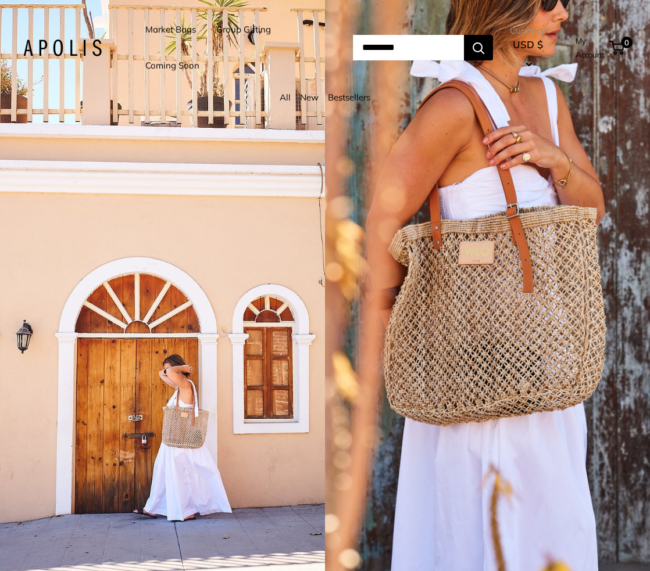 This screenshot has width=650, height=571. Describe the element at coordinates (285, 97) in the screenshot. I see `a: All` at that location.